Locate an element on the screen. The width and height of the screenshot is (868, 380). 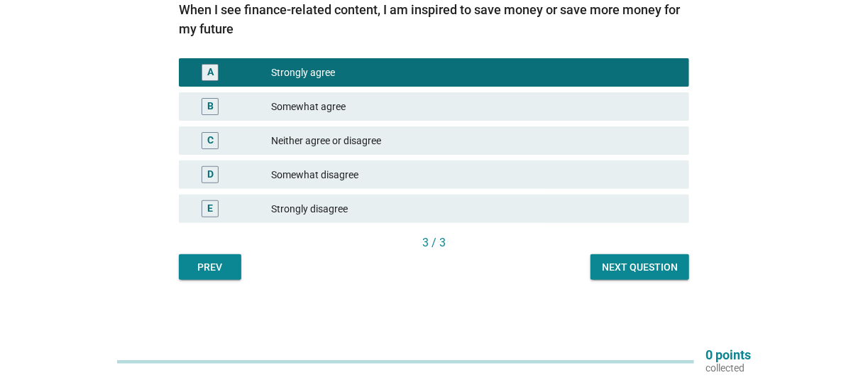
div: Prev is located at coordinates (210, 267).